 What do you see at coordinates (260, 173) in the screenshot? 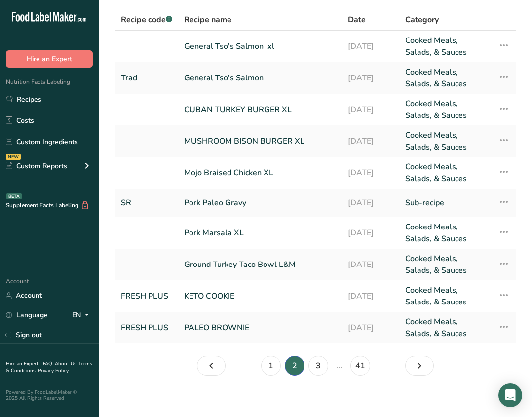
I see `a: Mojo Braised Chicken XL` at bounding box center [260, 173].